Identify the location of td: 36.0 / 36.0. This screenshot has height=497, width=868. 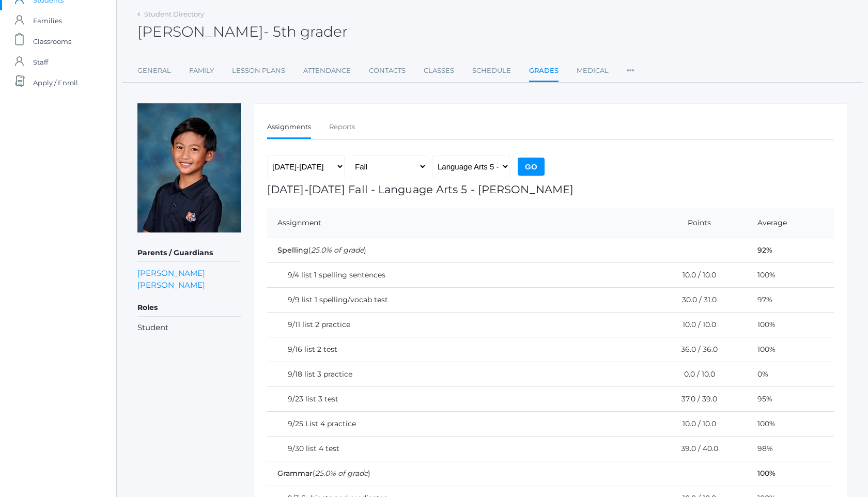
(695, 350).